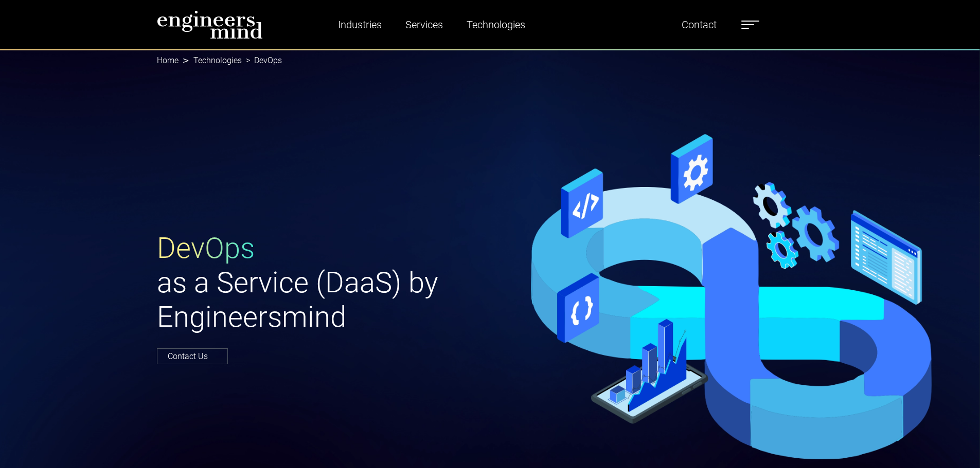  I want to click on a: Contact Us, so click(192, 356).